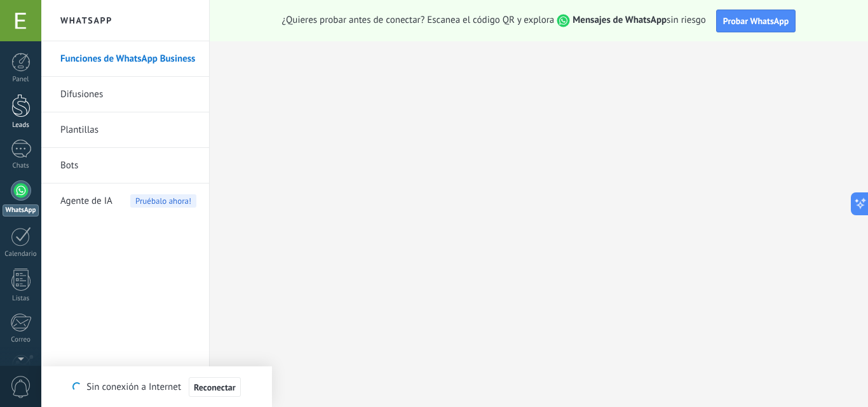  What do you see at coordinates (756, 21) in the screenshot?
I see `span: Probar WhatsApp` at bounding box center [756, 21].